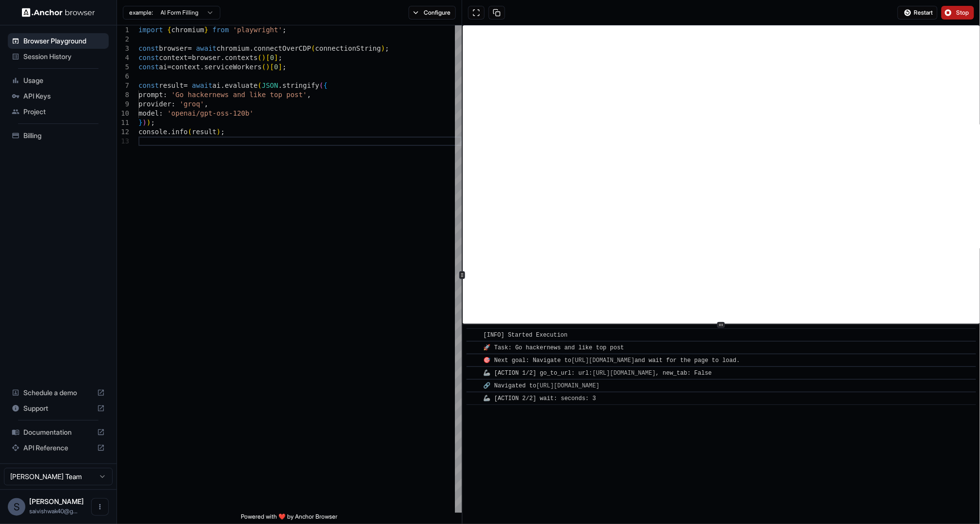  Describe the element at coordinates (918, 13) in the screenshot. I see `button: Restart` at that location.